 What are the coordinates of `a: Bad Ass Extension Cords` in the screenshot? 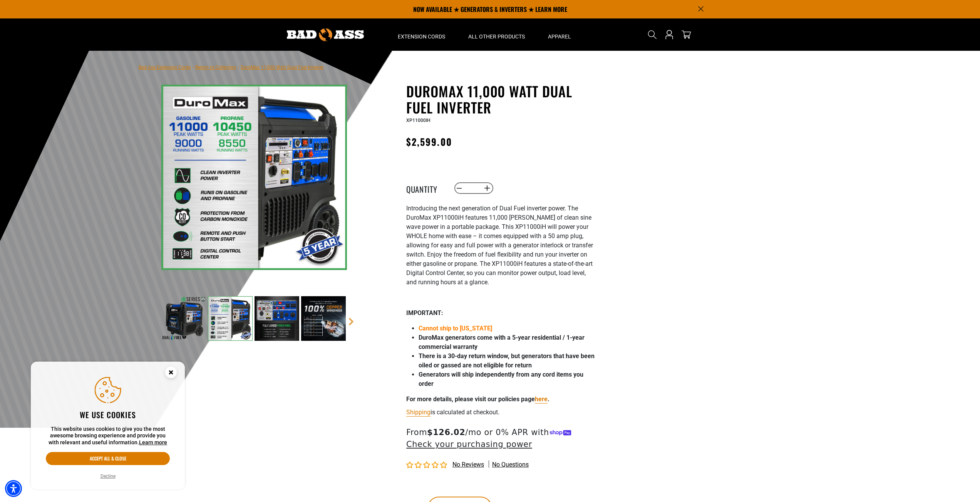 It's located at (164, 67).